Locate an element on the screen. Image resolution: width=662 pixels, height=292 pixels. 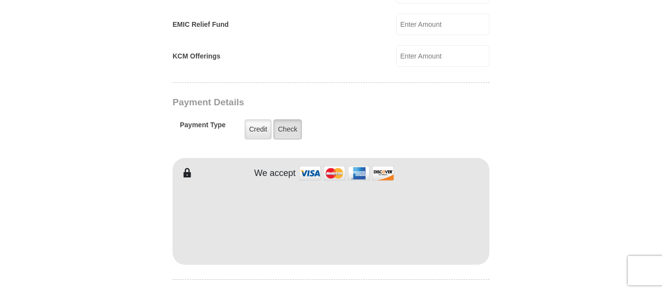
label: Check is located at coordinates (288, 129).